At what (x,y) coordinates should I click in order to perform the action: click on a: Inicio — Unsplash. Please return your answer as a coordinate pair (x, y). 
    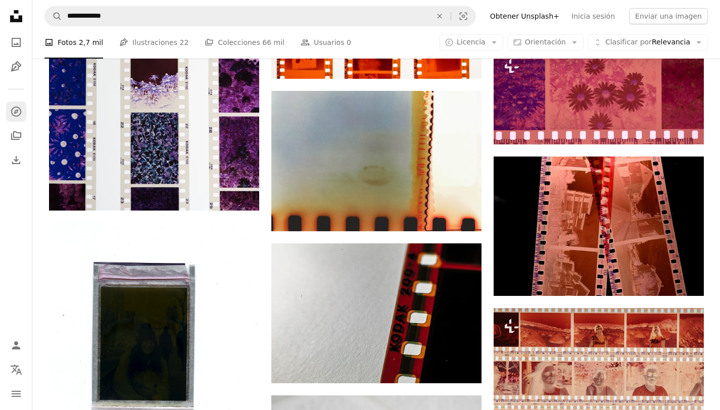
    Looking at the image, I should click on (16, 17).